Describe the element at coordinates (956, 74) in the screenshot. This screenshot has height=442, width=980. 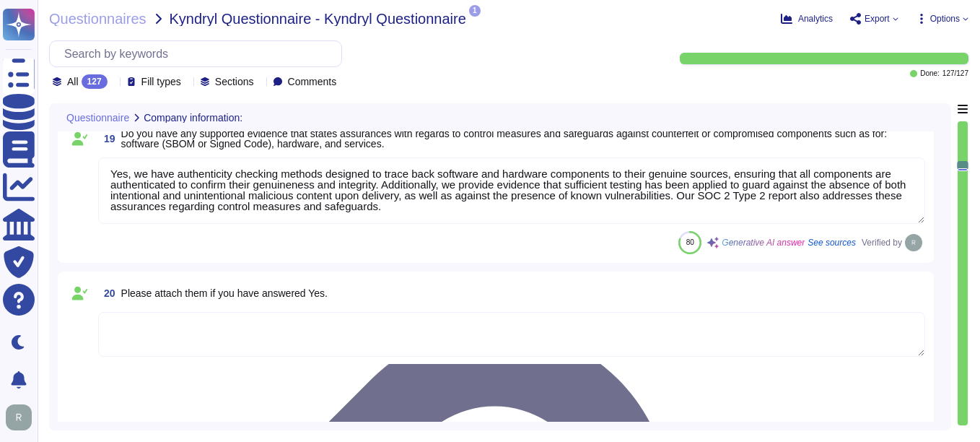
I see `span: 127 / 127` at that location.